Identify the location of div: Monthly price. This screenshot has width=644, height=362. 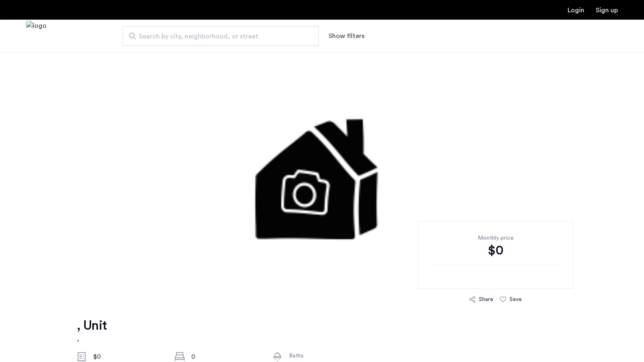
(495, 238).